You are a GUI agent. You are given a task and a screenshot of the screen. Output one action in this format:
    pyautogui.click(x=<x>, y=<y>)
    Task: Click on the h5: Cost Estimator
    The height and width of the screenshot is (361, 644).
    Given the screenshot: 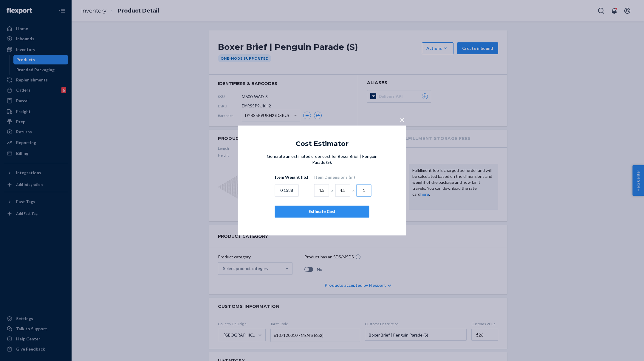 What is the action you would take?
    pyautogui.click(x=322, y=144)
    